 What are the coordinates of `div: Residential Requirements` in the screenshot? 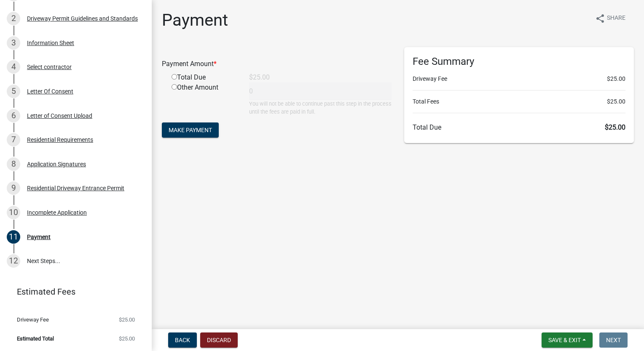 It's located at (60, 140).